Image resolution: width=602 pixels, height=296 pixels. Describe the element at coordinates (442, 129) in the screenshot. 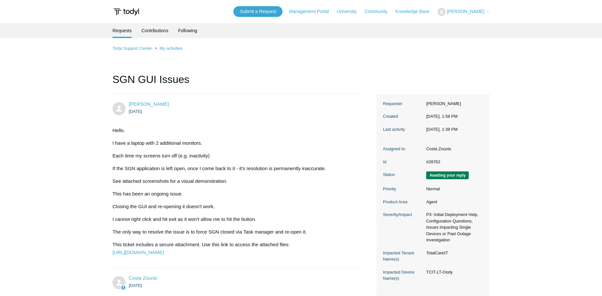

I see `time: 10/08/2025, 13:39` at that location.